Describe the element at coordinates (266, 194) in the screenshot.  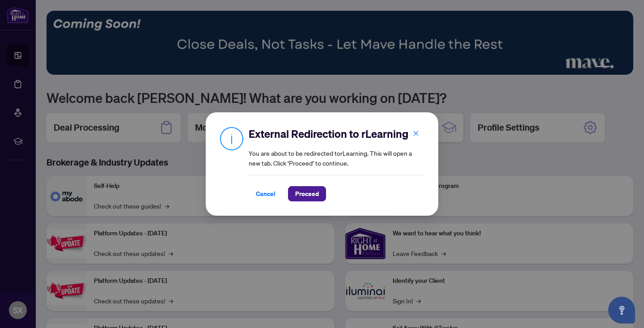
I see `span: Cancel` at that location.